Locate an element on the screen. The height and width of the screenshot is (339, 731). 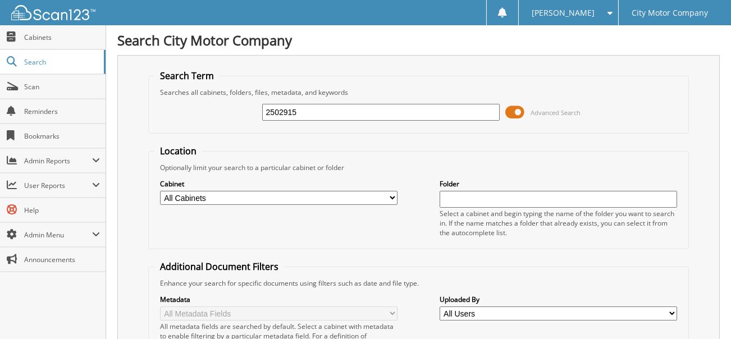
span: Bookmarks is located at coordinates (62, 136).